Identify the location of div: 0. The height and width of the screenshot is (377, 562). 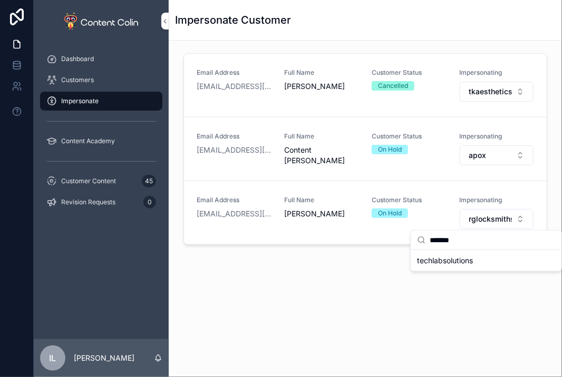
(150, 202).